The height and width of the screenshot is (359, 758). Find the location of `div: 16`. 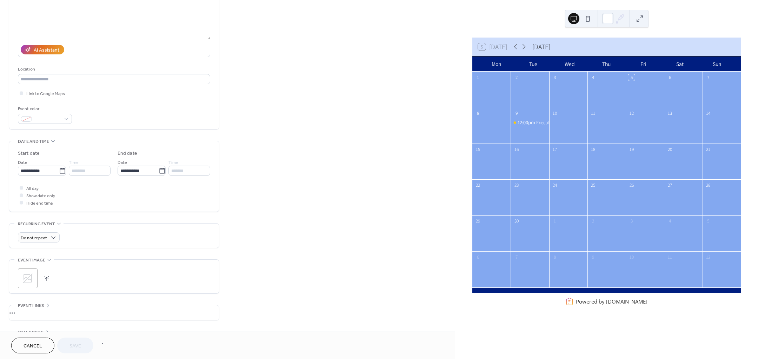

div: 16 is located at coordinates (516, 149).